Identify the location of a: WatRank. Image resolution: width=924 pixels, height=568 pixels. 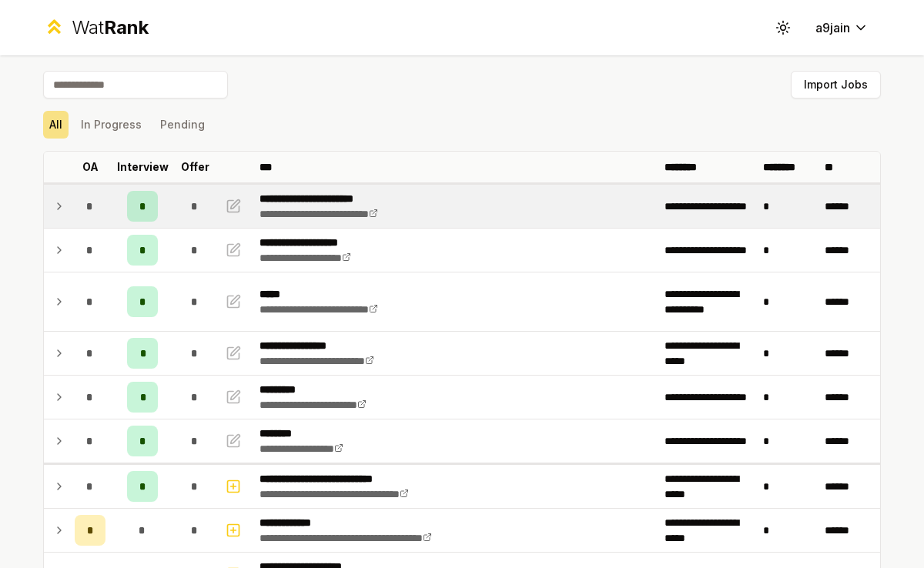
(96, 28).